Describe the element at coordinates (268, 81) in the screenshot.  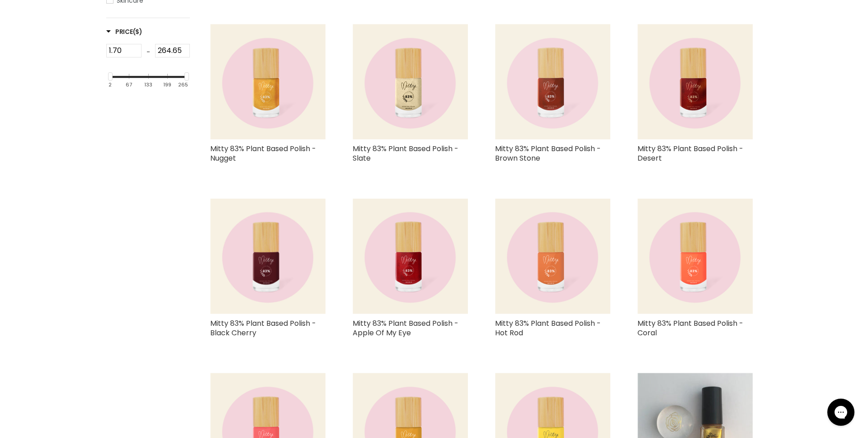
I see `img: Mitty 83% Plant Based Polish - Nugget` at that location.